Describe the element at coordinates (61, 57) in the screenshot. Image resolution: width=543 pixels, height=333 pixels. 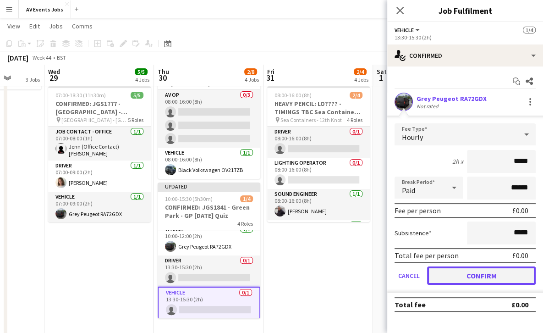
I see `div: BST` at that location.